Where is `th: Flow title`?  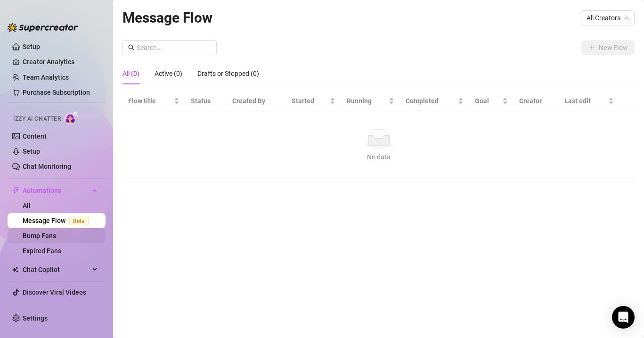
th: Flow title is located at coordinates (154, 101).